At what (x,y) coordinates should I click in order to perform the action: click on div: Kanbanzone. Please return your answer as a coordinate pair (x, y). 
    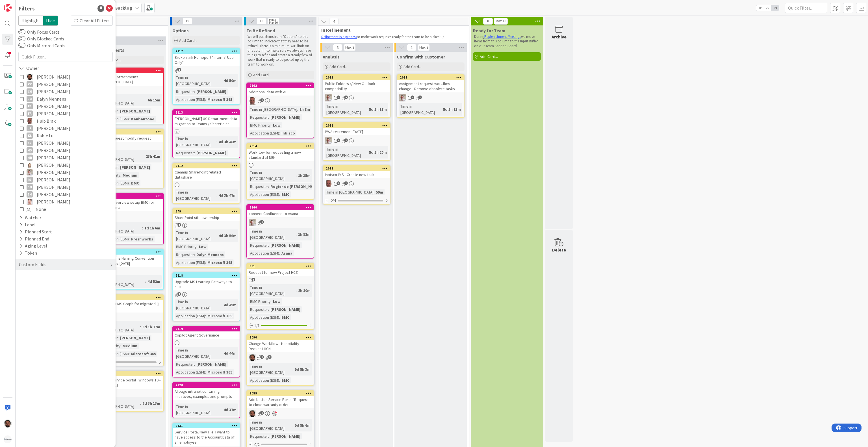
    Looking at the image, I should click on (142, 119).